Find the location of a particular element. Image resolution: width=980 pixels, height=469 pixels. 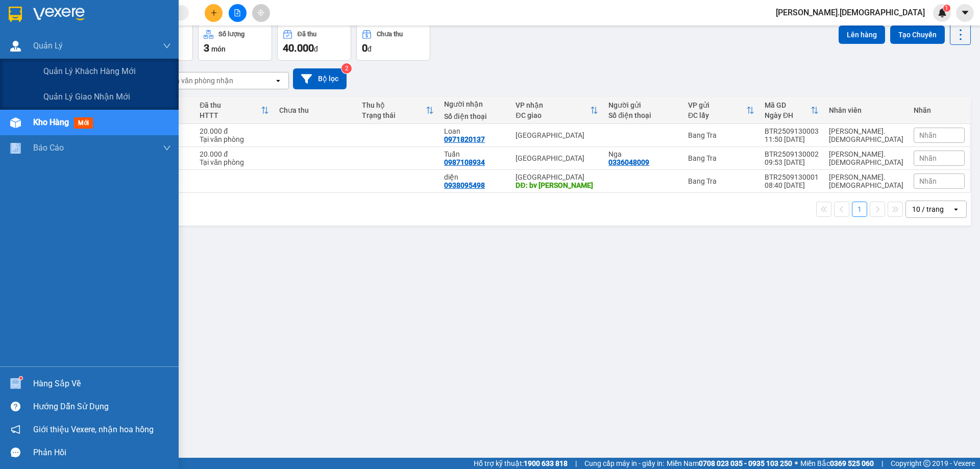

button: Lên hàng is located at coordinates (861, 35).